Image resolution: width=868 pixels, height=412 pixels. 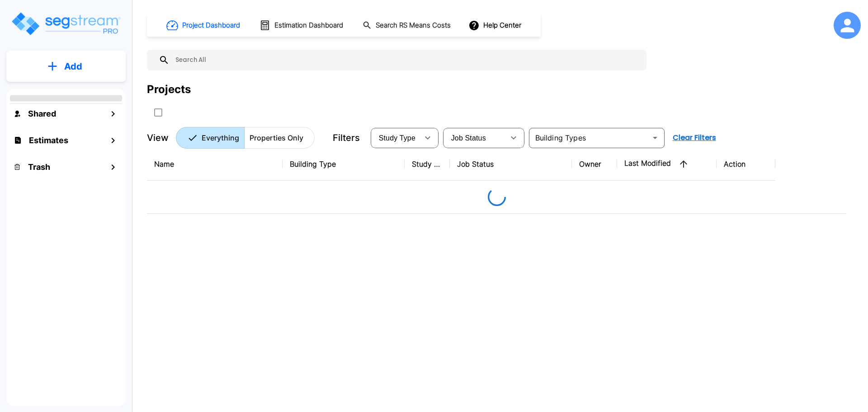 I want to click on button: Help Center, so click(x=495, y=25).